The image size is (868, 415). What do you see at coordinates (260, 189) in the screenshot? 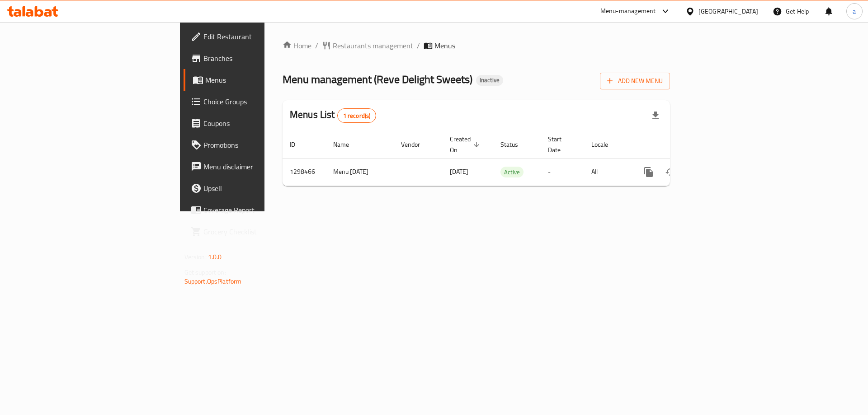
I see `span: Upsell` at bounding box center [260, 189].